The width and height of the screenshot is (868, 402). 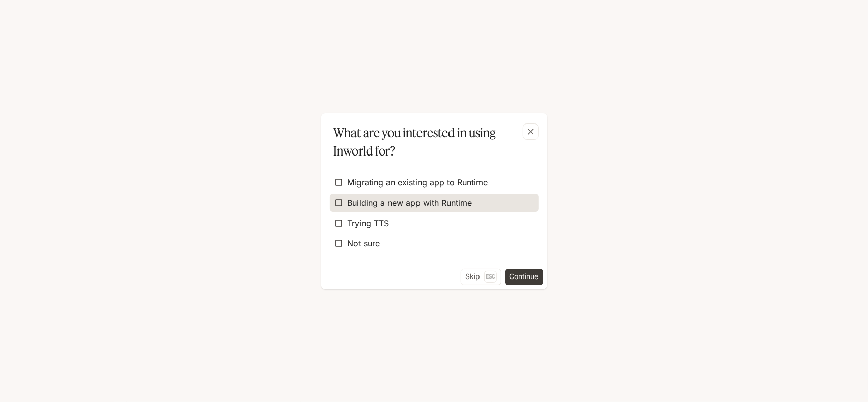 I want to click on span: Not sure, so click(x=364, y=243).